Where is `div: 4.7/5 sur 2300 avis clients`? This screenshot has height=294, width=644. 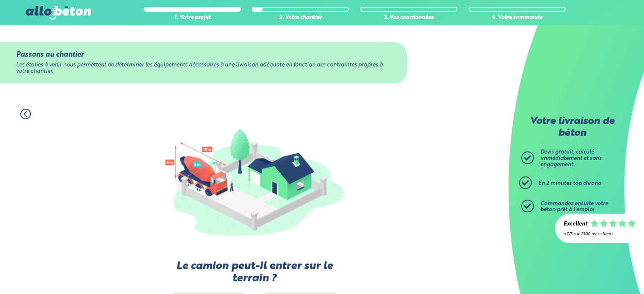 div: 4.7/5 sur 2300 avis clients is located at coordinates (599, 234).